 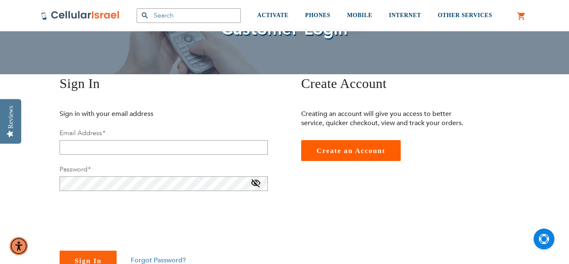 What do you see at coordinates (273, 15) in the screenshot?
I see `span: ACTIVATE` at bounding box center [273, 15].